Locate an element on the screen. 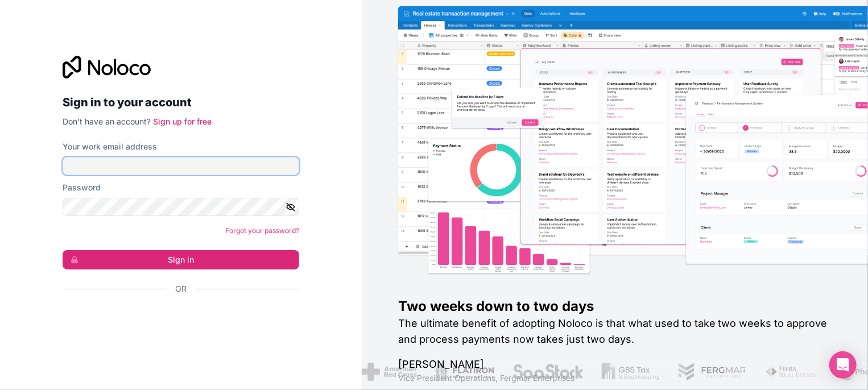 This screenshot has height=390, width=868. h1: Vice President Operations , Fergmar Enterprises is located at coordinates (615, 378).